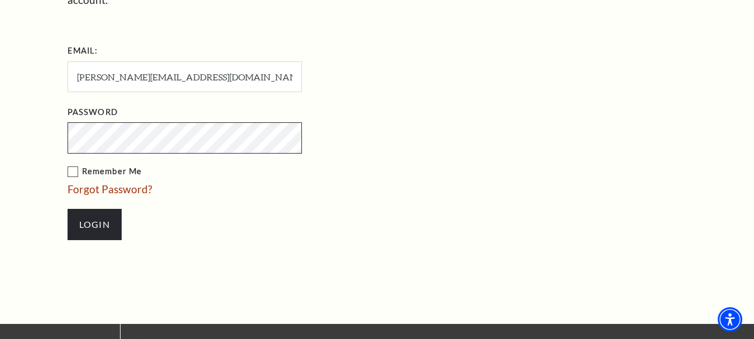 The width and height of the screenshot is (754, 339). Describe the element at coordinates (94, 224) in the screenshot. I see `input: Submit button` at that location.